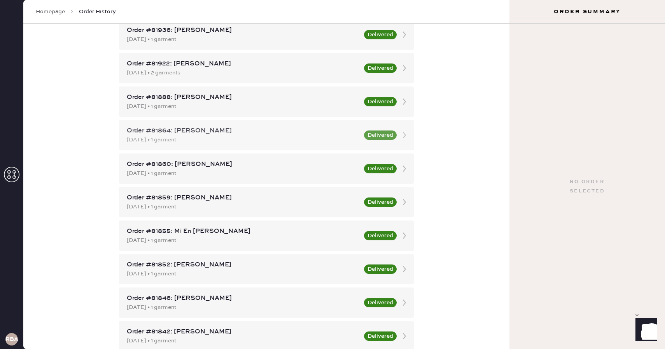 The image size is (665, 349). I want to click on h3: Order Summary, so click(587, 12).